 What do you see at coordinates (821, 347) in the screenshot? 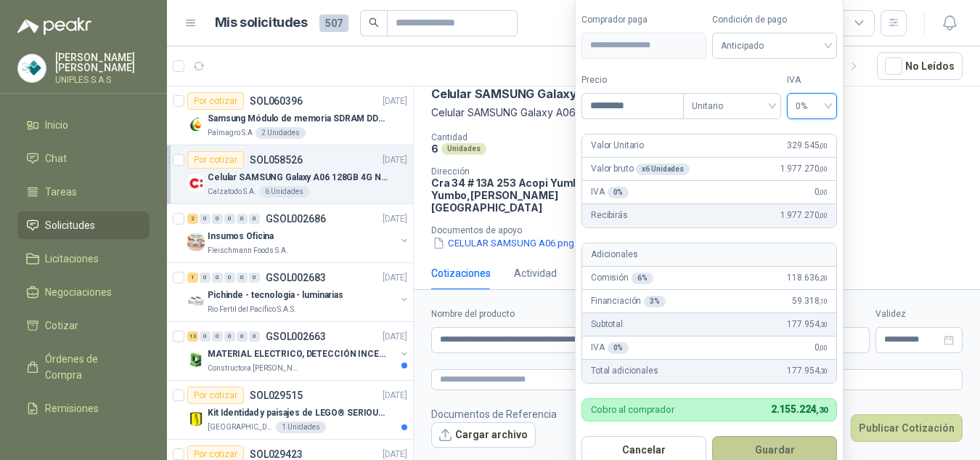
I see `span: 0` at bounding box center [821, 347].